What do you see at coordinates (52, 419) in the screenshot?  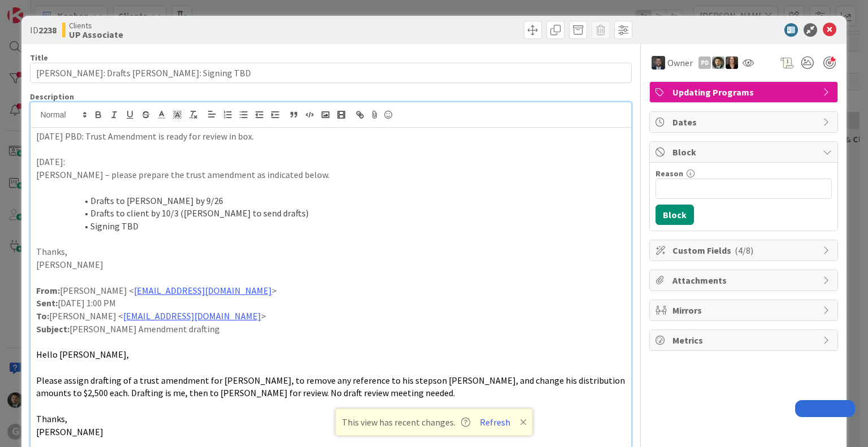 I see `span: Thanks,` at bounding box center [52, 419].